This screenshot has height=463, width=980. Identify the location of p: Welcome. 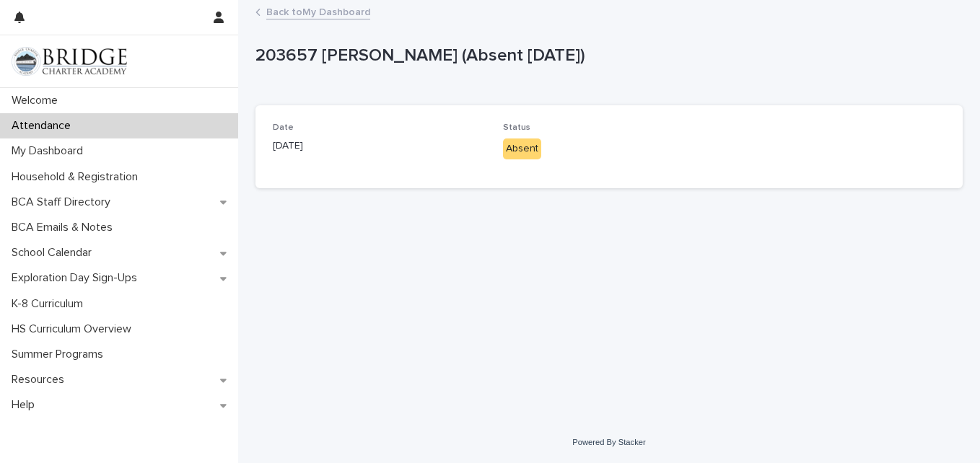
(37, 100).